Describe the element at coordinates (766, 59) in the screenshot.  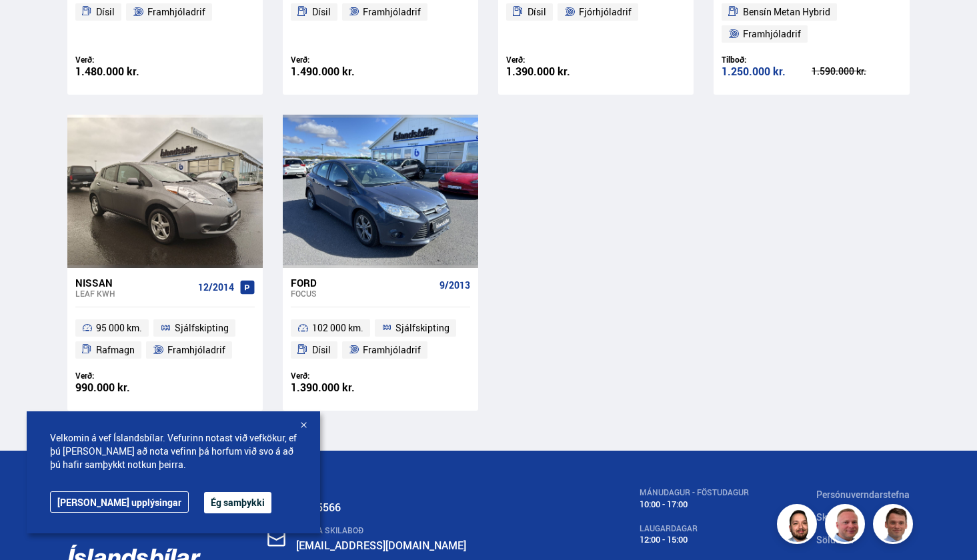
I see `div: Tilboð:` at that location.